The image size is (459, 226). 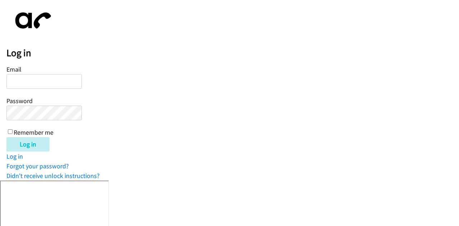 What do you see at coordinates (33, 132) in the screenshot?
I see `label: Remember me` at bounding box center [33, 132].